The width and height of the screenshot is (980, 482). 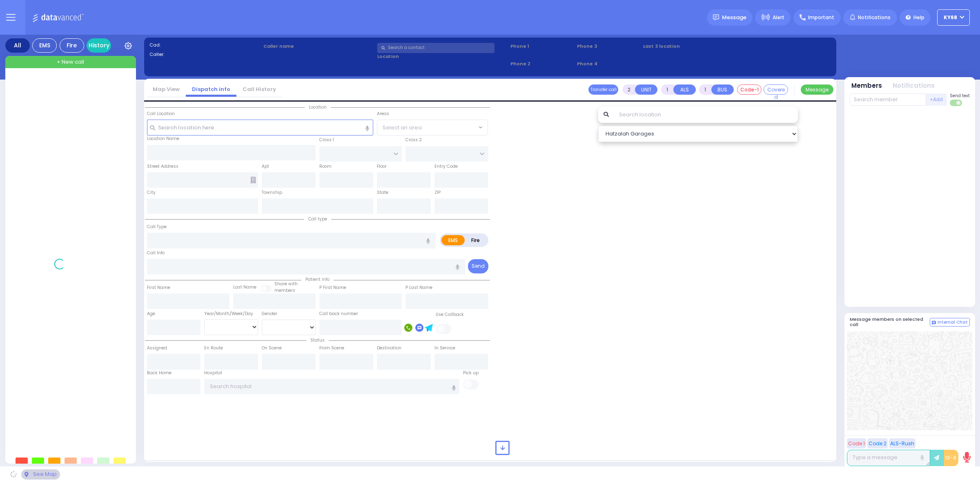 What do you see at coordinates (445, 348) in the screenshot?
I see `label: In Service` at bounding box center [445, 348].